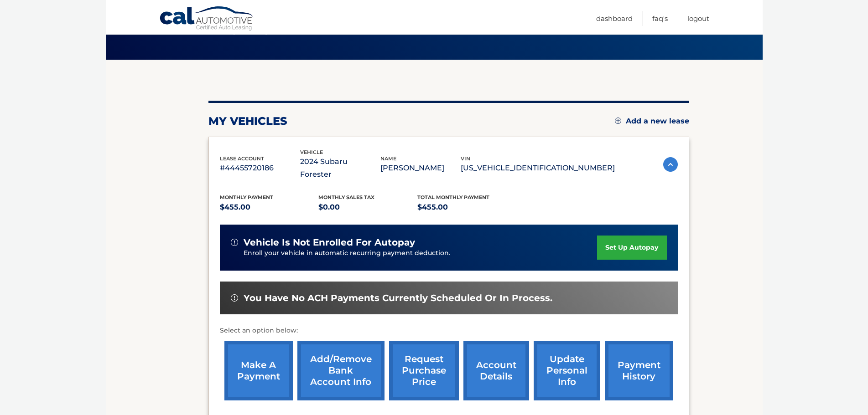 This screenshot has width=868, height=415. I want to click on span: vehicle, so click(312, 152).